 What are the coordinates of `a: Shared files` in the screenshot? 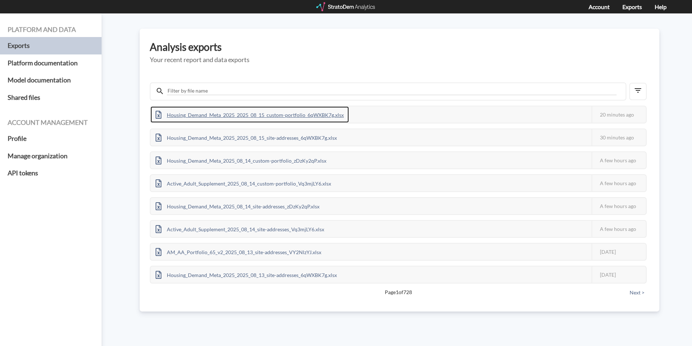 It's located at (51, 98).